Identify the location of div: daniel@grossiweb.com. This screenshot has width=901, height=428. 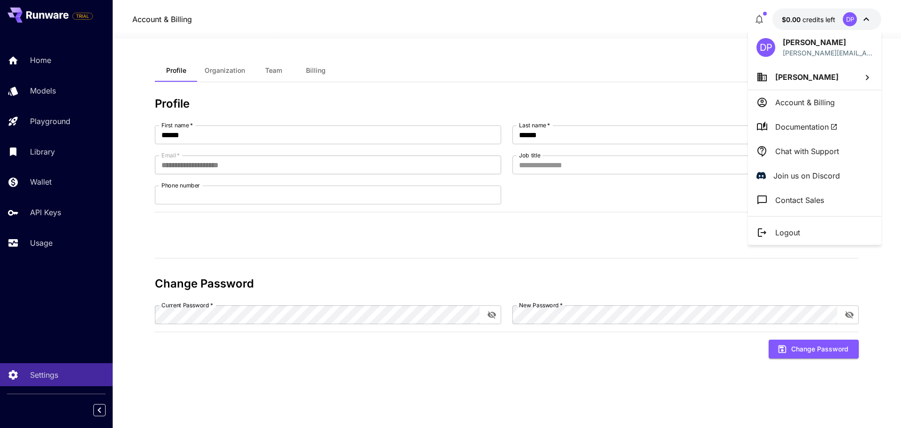
(828, 53).